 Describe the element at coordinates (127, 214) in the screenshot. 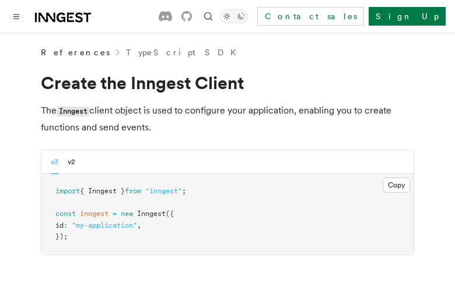

I see `span: new` at that location.